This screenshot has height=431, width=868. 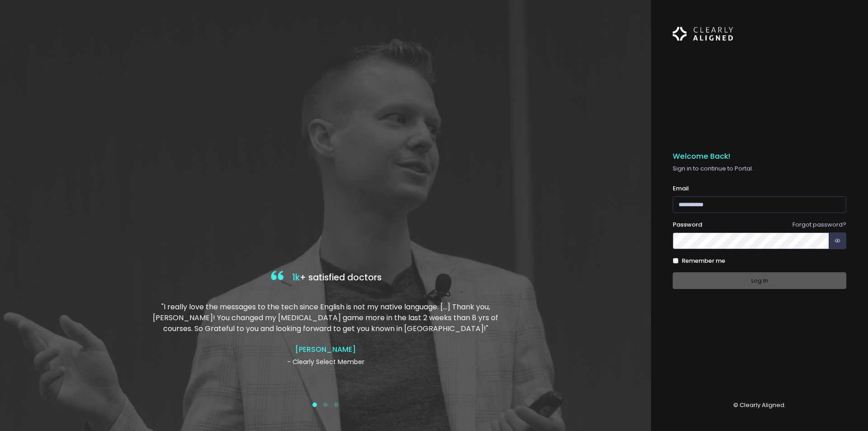 I want to click on a: Forgot password?, so click(x=819, y=224).